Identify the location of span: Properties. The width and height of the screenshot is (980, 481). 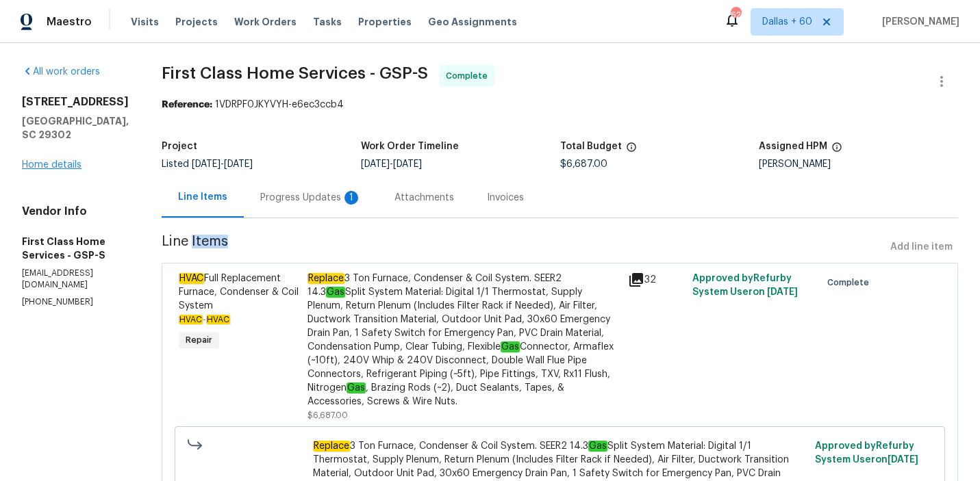
(385, 22).